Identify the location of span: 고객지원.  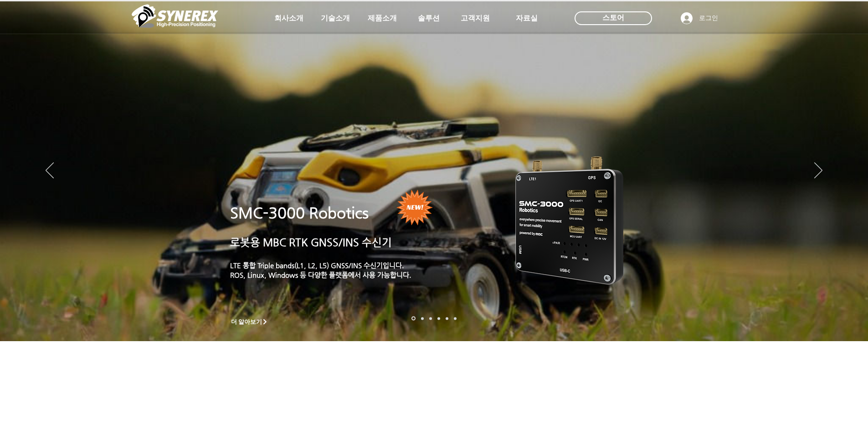
(475, 18).